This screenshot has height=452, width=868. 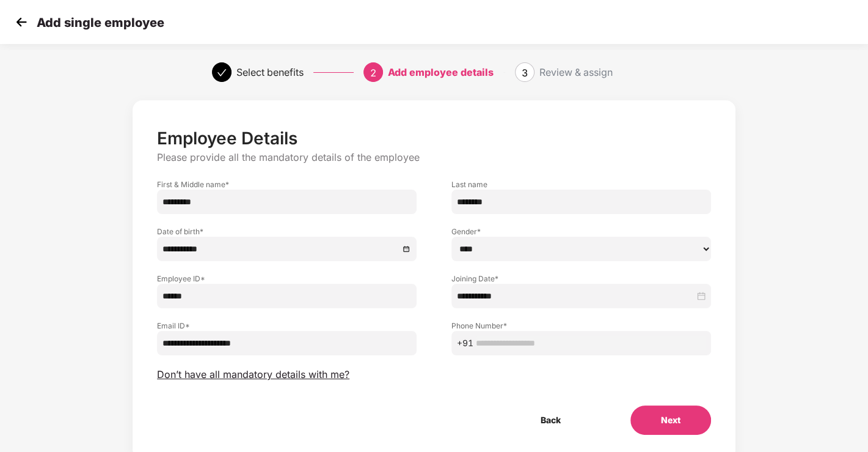 I want to click on label: Email ID, so click(x=286, y=325).